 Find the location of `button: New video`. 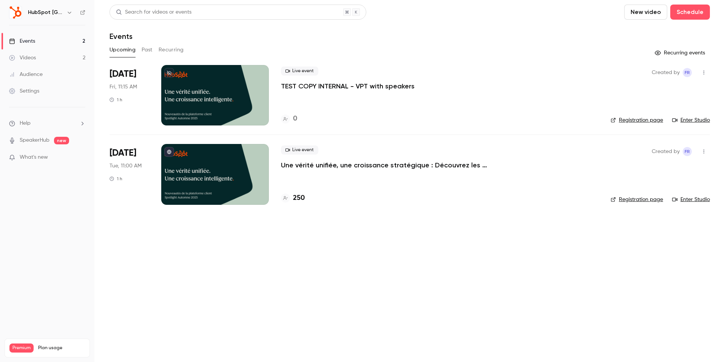

button: New video is located at coordinates (646, 12).